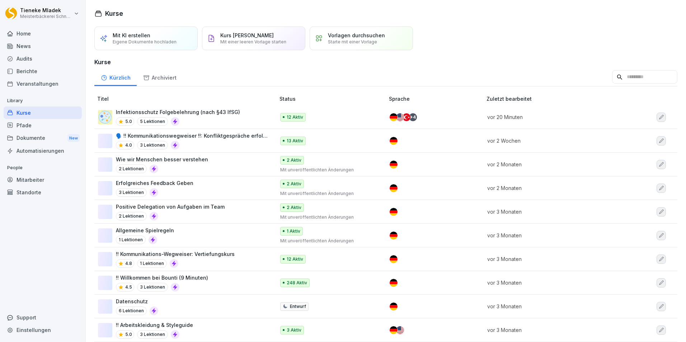 The image size is (686, 342). Describe the element at coordinates (114, 13) in the screenshot. I see `h1: Kurse` at that location.